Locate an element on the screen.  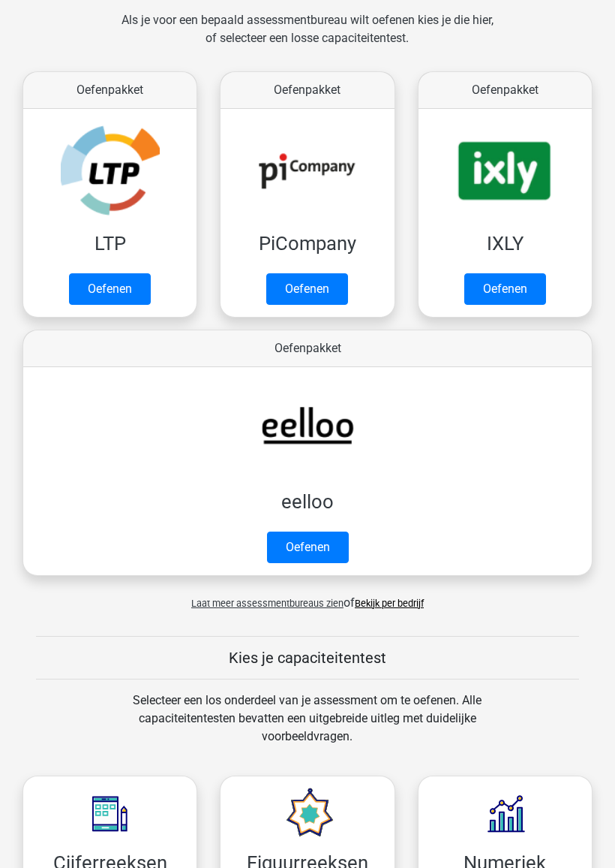
div: Selecteer een los onderdeel van je assessment om te oefenen. Alle capaciteitentesten bevatten een... is located at coordinates (308, 727).